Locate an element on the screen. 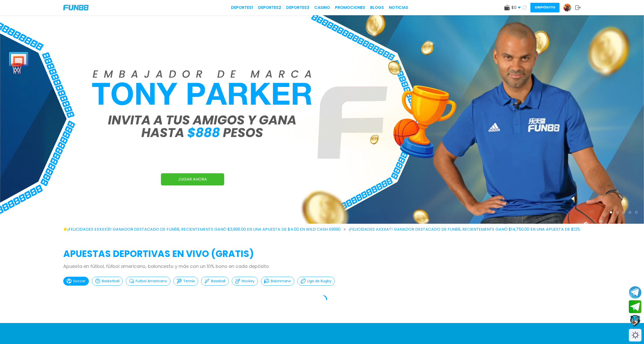  p: Apuesta en fútbol, fútbol americano, baloncesto y más con un 10% bono en cada depósito is located at coordinates (322, 266).